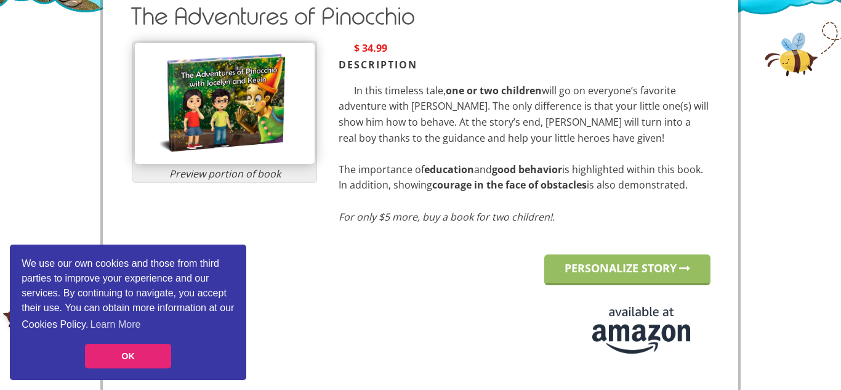  What do you see at coordinates (128, 295) in the screenshot?
I see `span: We use our own cookies and those from third parties to improve your experience and our services. ...` at bounding box center [128, 295].